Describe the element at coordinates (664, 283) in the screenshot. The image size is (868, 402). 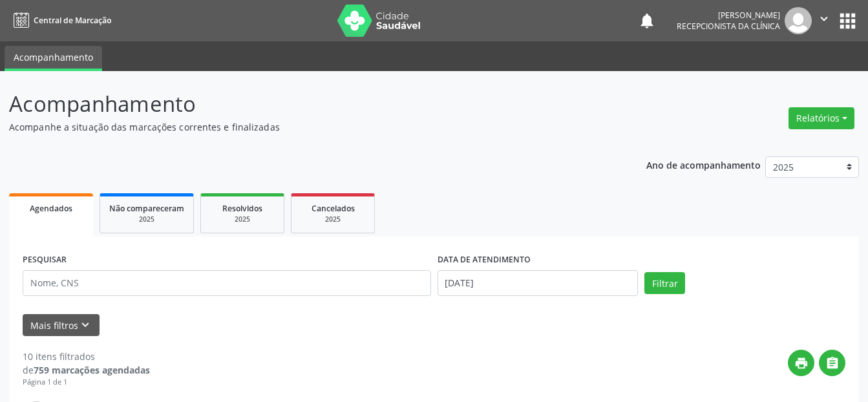
I see `button: Filtrar` at that location.